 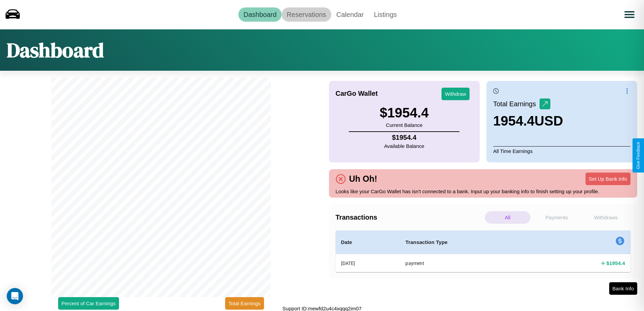 I want to click on h3: 1954.4 USD, so click(x=528, y=121).